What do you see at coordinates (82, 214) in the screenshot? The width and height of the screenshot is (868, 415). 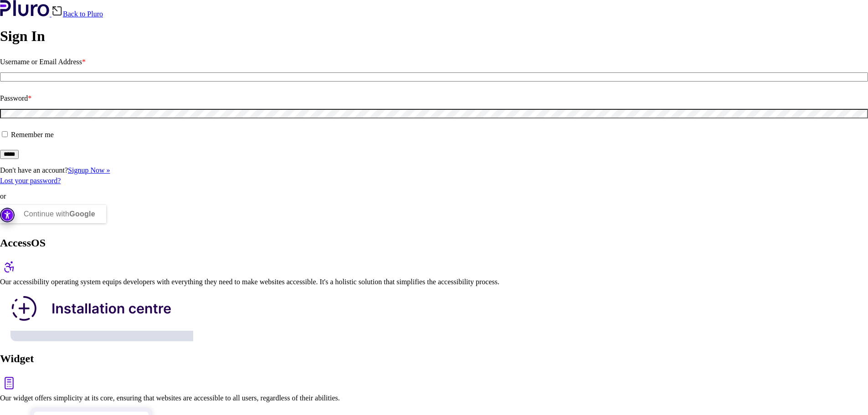 I see `b: Google` at bounding box center [82, 214].